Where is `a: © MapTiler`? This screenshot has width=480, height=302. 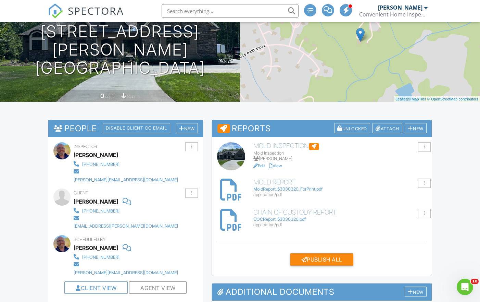 a: © MapTiler is located at coordinates (417, 99).